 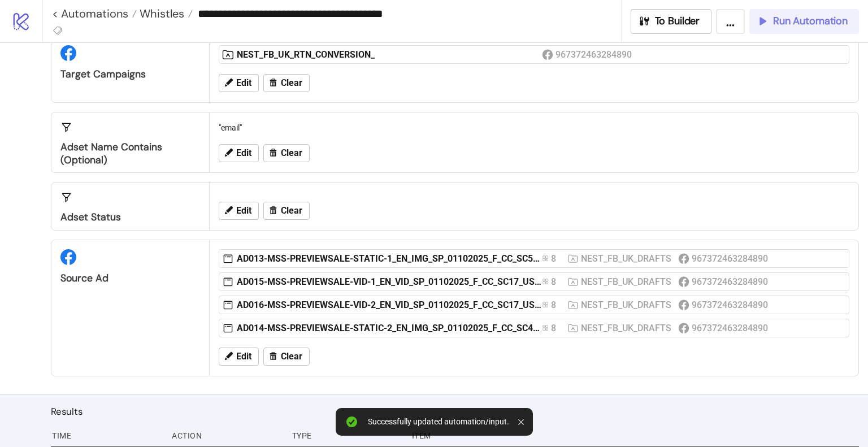 What do you see at coordinates (389, 259) in the screenshot?
I see `div: AD013-MSS-PREVIEWSALE-STATIC-1_EN_IMG_SP_01102025_F_CC_SC5_USP1_SALE` at bounding box center [389, 259].